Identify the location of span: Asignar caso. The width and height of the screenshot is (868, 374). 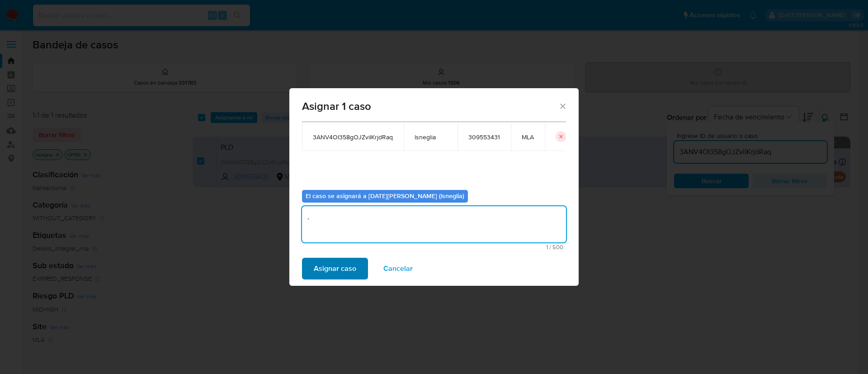
(335, 269).